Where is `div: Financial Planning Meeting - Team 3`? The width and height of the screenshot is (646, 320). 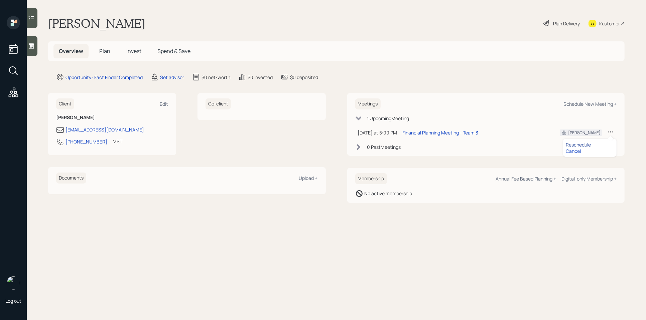
div: Financial Planning Meeting - Team 3 is located at coordinates (440, 133).